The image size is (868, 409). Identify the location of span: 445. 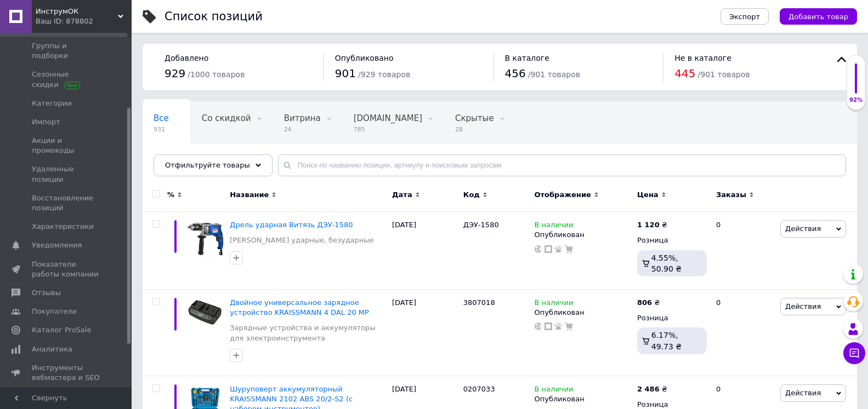
(685, 73).